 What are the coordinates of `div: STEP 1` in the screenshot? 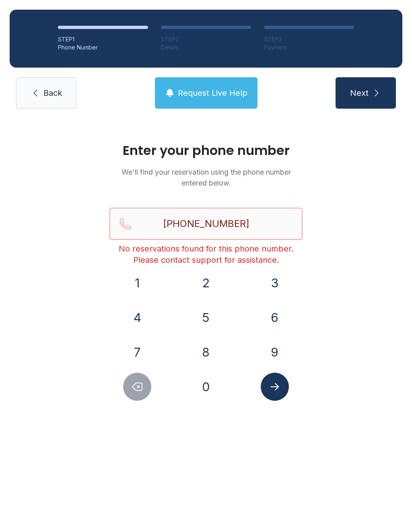 It's located at (103, 39).